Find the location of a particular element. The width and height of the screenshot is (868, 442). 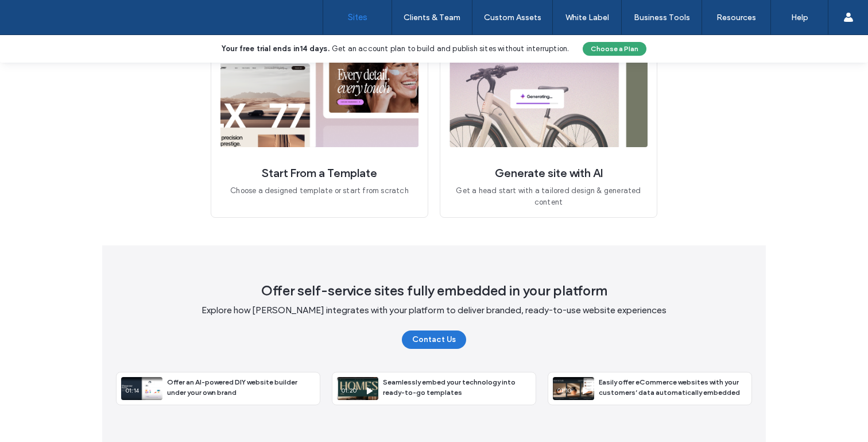

img: quickStart2.png is located at coordinates (548, 81).